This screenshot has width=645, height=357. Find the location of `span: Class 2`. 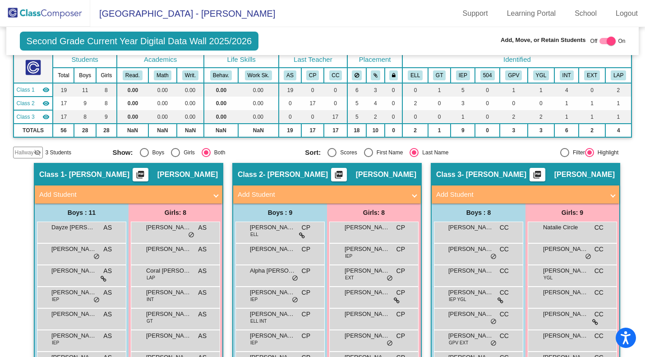

span: Class 2 is located at coordinates (26, 103).